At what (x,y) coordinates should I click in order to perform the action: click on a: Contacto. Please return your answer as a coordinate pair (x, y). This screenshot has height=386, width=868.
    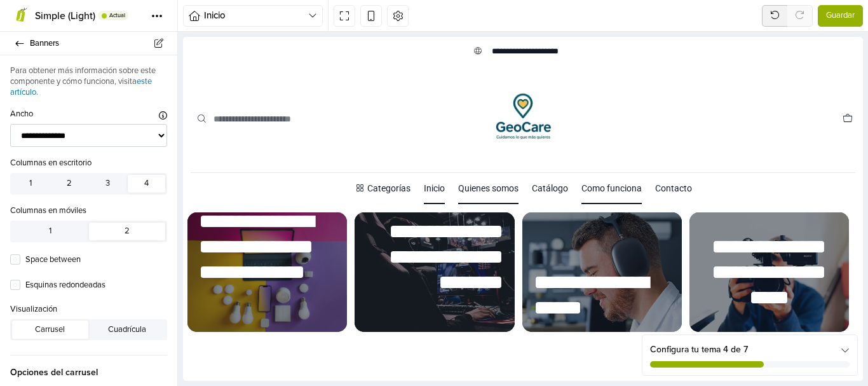
    Looking at the image, I should click on (491, 152).